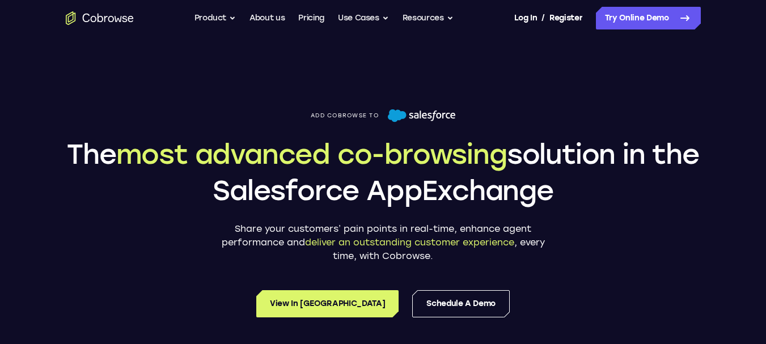  I want to click on h1: The solution in the Salesforce AppExchange, so click(383, 172).